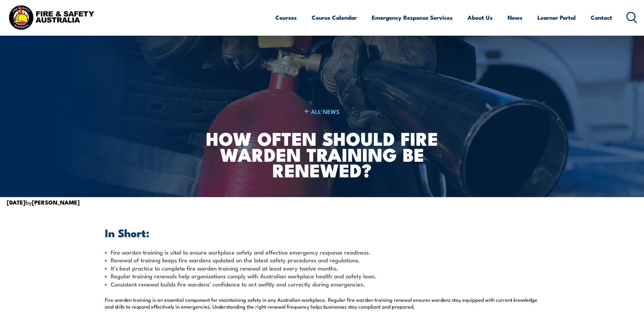 The height and width of the screenshot is (314, 644). What do you see at coordinates (556, 17) in the screenshot?
I see `a: Learner Portal` at bounding box center [556, 17].